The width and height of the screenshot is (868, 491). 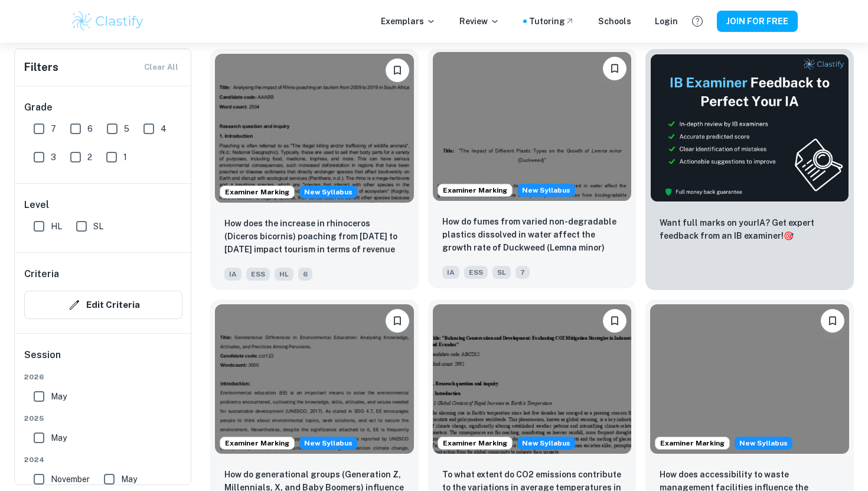 What do you see at coordinates (552, 21) in the screenshot?
I see `div: Tutoring` at bounding box center [552, 21].